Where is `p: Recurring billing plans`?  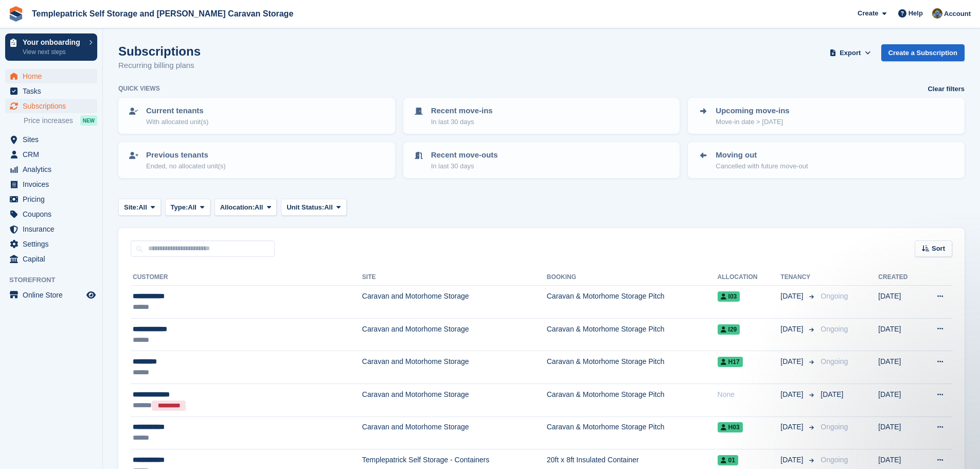 p: Recurring billing plans is located at coordinates (159, 66).